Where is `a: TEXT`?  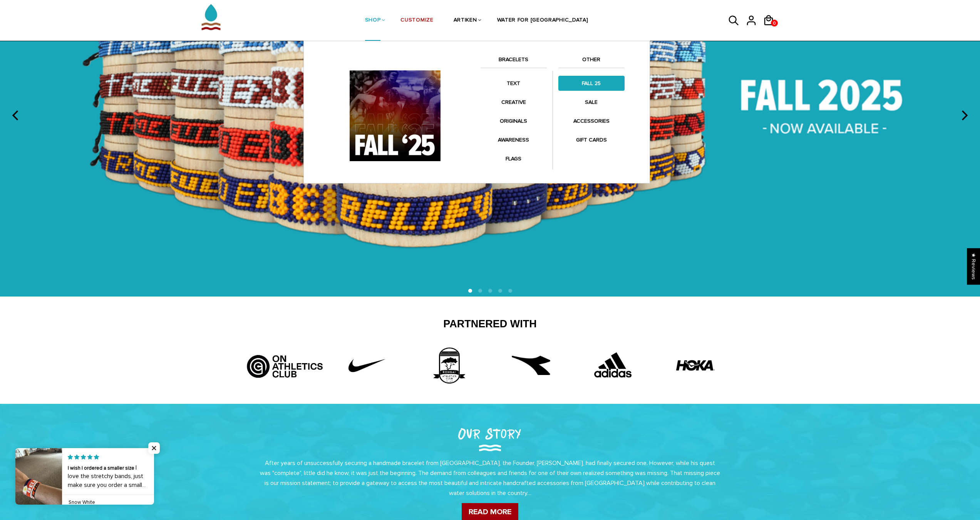 a: TEXT is located at coordinates (514, 83).